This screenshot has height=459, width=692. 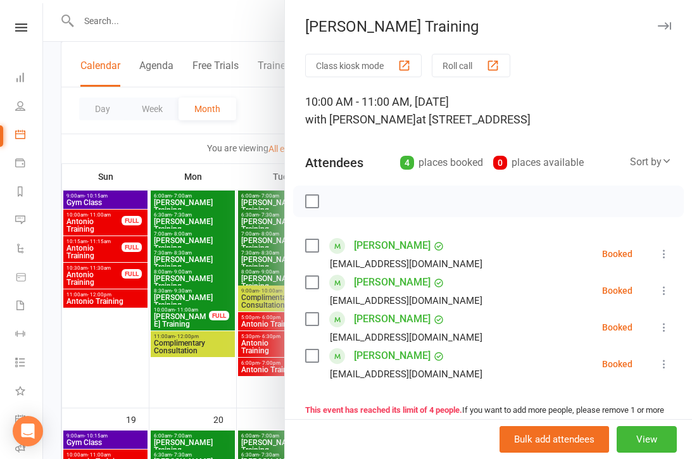 What do you see at coordinates (28, 431) in the screenshot?
I see `div: Open Intercom Messenger` at bounding box center [28, 431].